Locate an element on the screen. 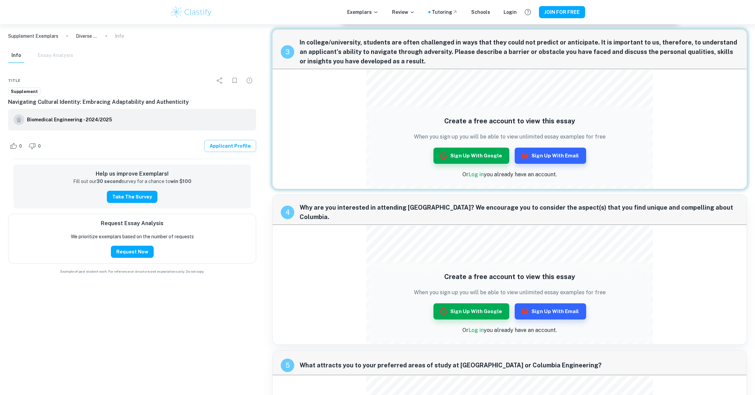 The height and width of the screenshot is (395, 755). button: Request Now is located at coordinates (132, 252).